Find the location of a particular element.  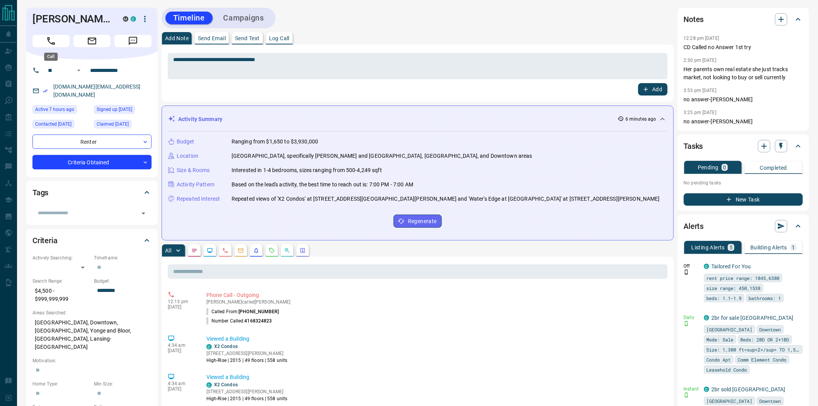

div: Criteria Obtained is located at coordinates (92, 162).